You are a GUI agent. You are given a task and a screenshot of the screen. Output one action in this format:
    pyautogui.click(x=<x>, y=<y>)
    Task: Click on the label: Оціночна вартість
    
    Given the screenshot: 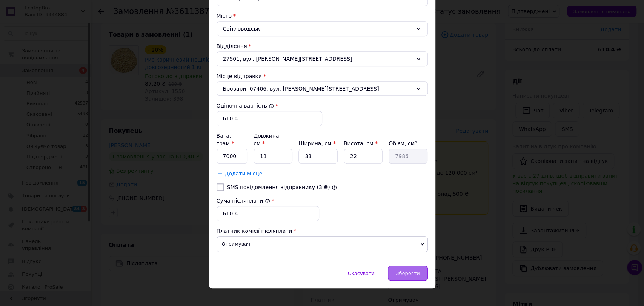 What is the action you would take?
    pyautogui.click(x=245, y=106)
    